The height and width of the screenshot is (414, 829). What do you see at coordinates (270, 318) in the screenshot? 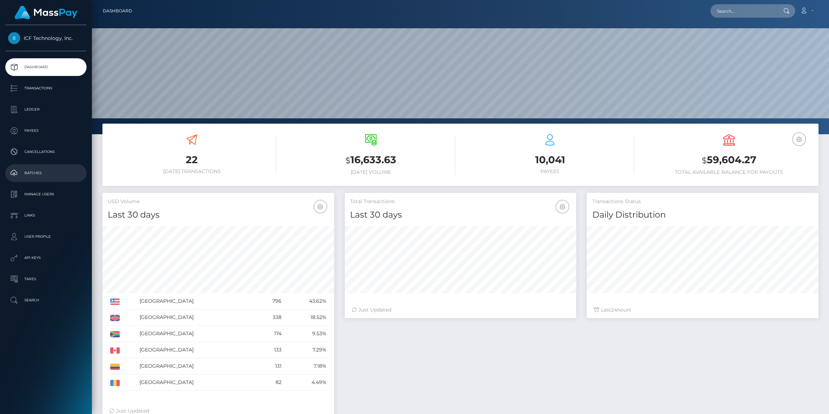
I see `td: 338` at bounding box center [270, 318].